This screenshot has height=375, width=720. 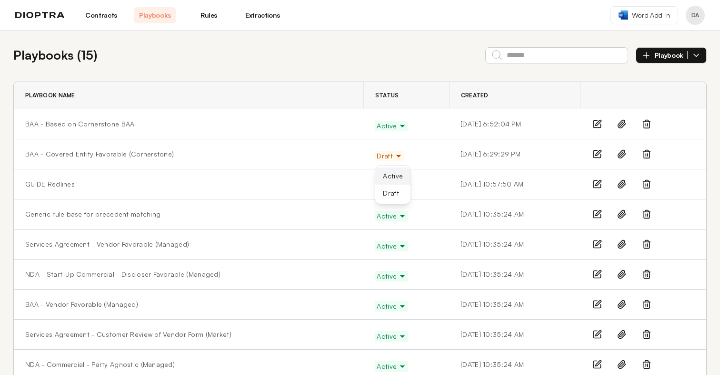 I want to click on span: Playbook, so click(x=671, y=55).